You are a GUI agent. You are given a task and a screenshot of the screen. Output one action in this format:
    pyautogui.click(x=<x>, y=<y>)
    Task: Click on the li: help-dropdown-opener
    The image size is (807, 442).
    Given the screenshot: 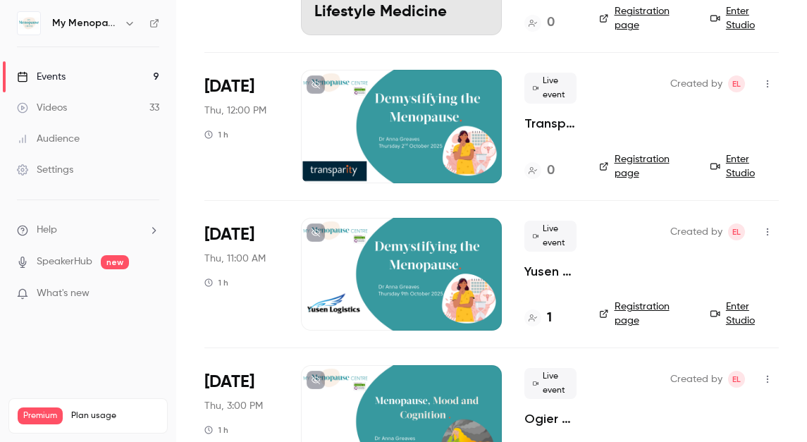 What is the action you would take?
    pyautogui.click(x=88, y=230)
    